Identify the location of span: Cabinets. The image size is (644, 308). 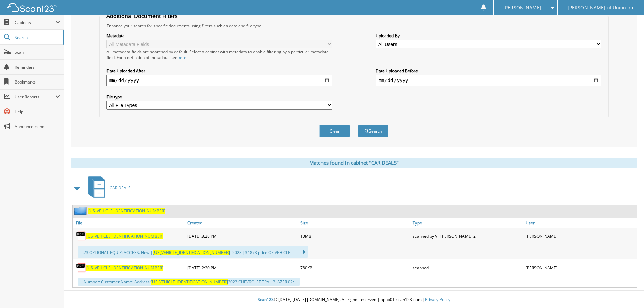
(35, 22).